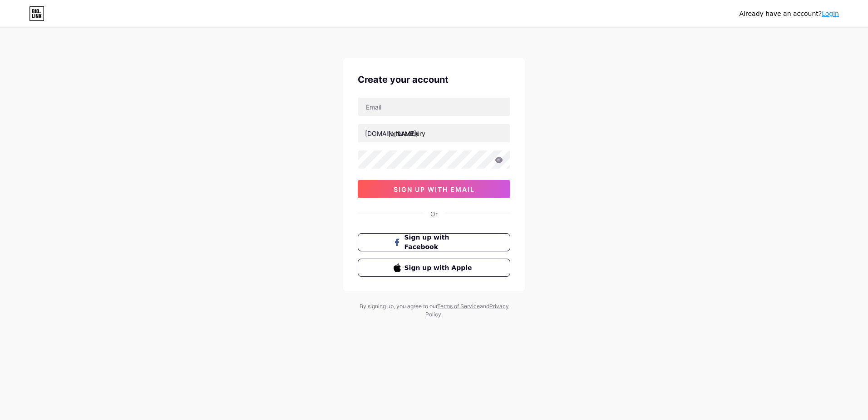  I want to click on button: sign up with email, so click(434, 189).